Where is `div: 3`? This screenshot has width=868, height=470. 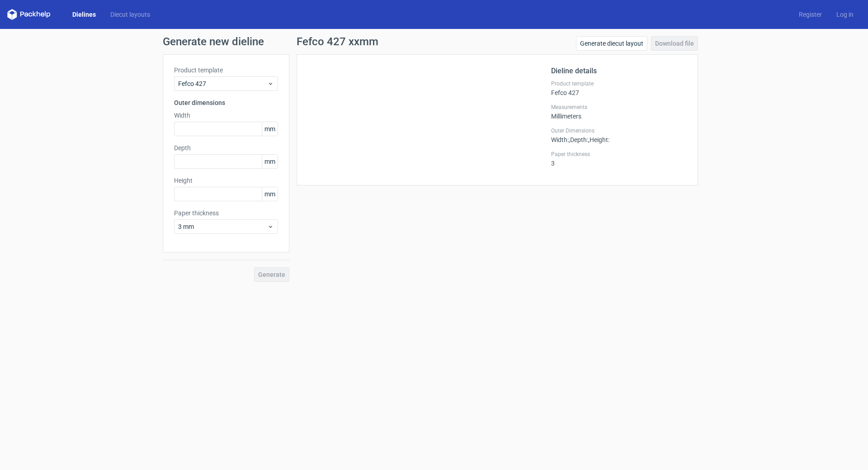
div: 3 is located at coordinates (619, 159).